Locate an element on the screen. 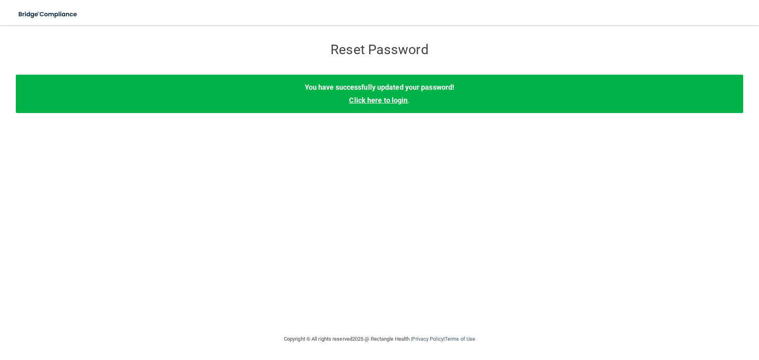  b: You have successfully updated your password! is located at coordinates (380, 87).